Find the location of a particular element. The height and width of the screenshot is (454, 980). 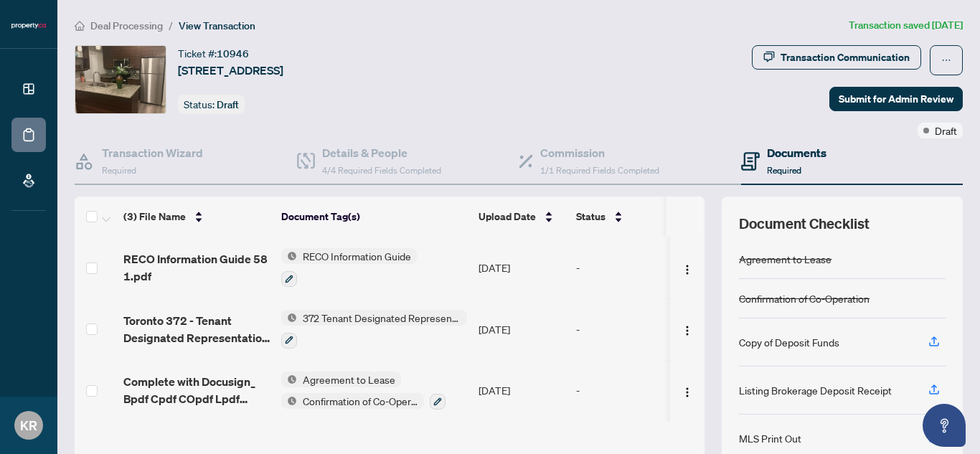

button: Open asap is located at coordinates (944, 426).